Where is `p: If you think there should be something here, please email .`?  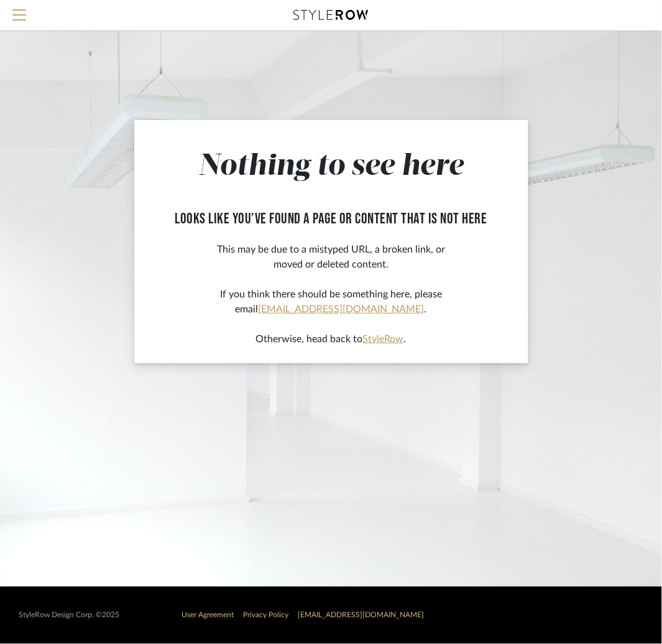 p: If you think there should be something here, please email . is located at coordinates (331, 302).